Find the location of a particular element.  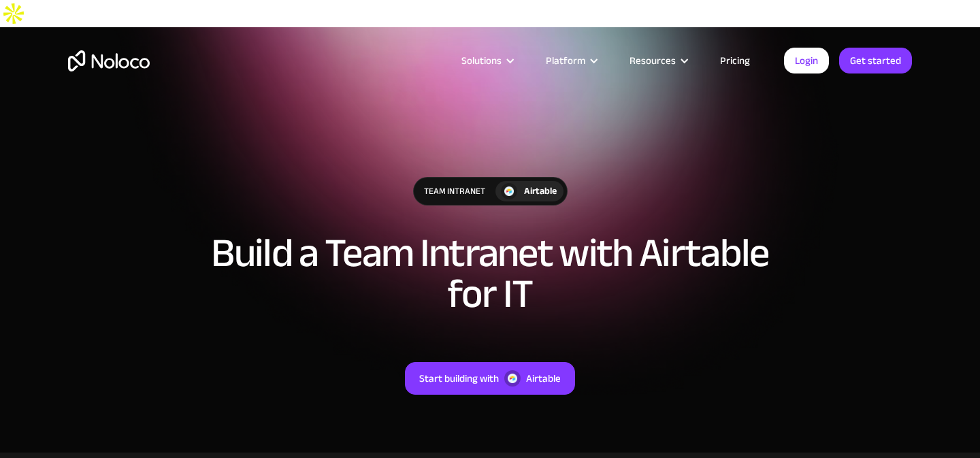

a: Start building withAirtable is located at coordinates (490, 378).